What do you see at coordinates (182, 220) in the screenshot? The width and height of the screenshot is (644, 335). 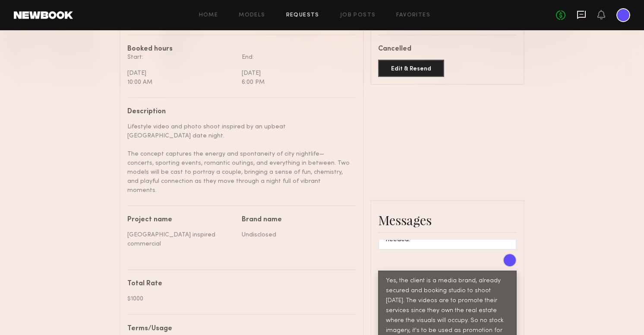 I see `div: Project name` at bounding box center [182, 220].